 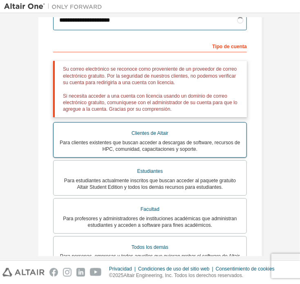 I want to click on font: Tipo de cuenta, so click(x=229, y=47).